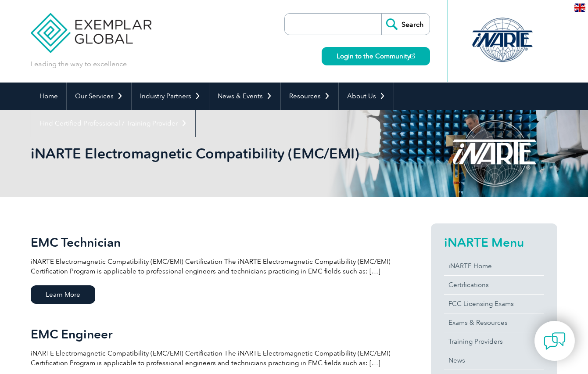 The width and height of the screenshot is (588, 374). What do you see at coordinates (215, 334) in the screenshot?
I see `h2: EMC Engineer` at bounding box center [215, 334].